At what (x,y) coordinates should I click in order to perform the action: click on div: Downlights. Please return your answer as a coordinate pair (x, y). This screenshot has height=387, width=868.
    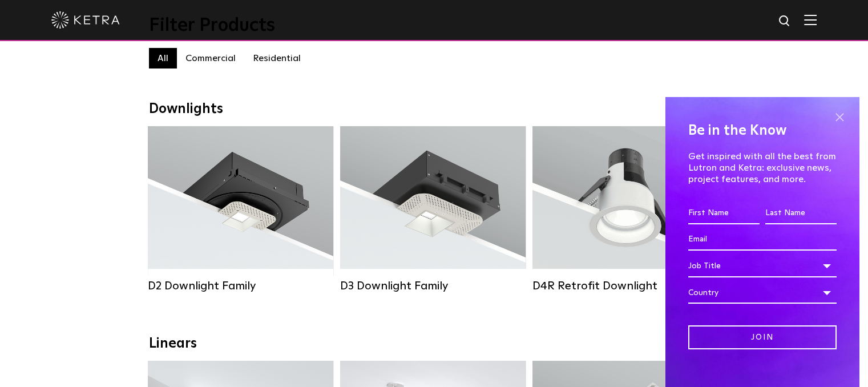
    Looking at the image, I should click on (434, 109).